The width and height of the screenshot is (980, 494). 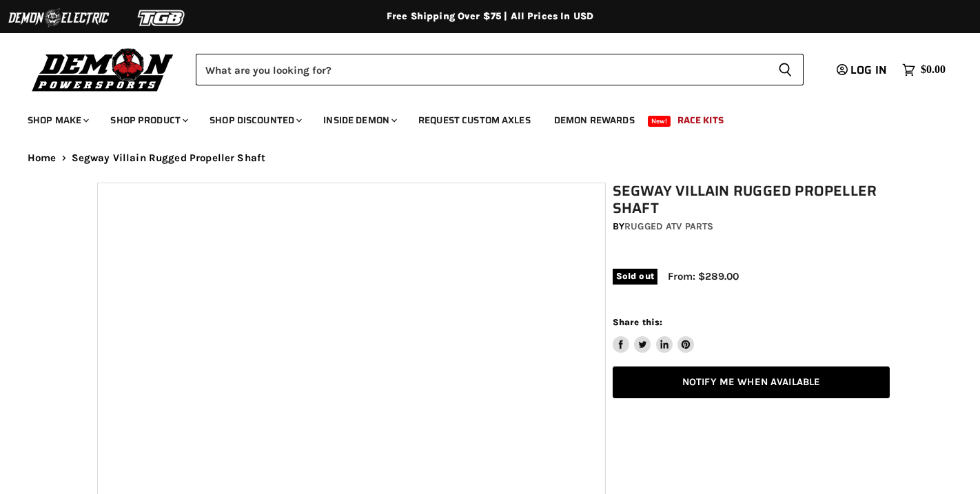 What do you see at coordinates (359, 120) in the screenshot?
I see `a: Inside Demon` at bounding box center [359, 120].